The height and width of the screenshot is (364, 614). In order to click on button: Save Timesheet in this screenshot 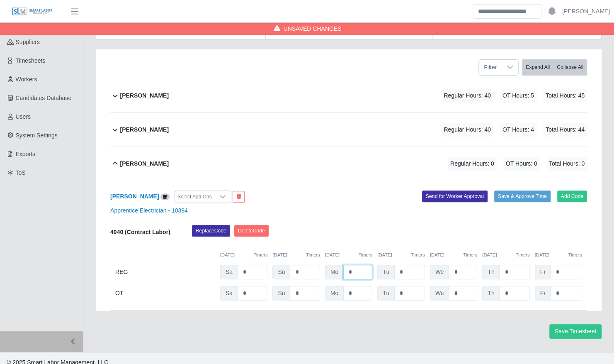, I will do `click(575, 331)`.